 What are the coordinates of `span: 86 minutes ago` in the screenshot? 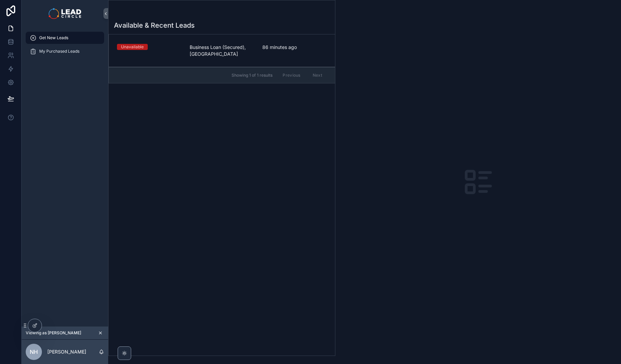 It's located at (295, 47).